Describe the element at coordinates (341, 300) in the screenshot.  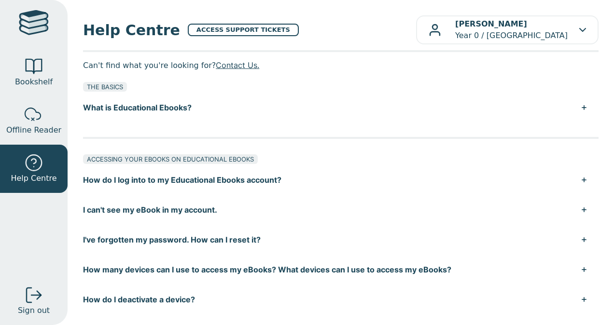
I see `button: How do I deactivate a device?` at that location.